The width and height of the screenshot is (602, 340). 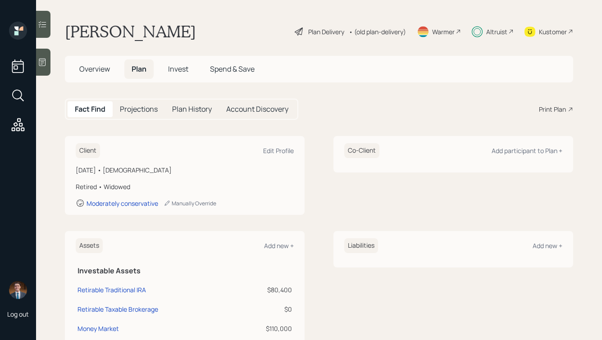 I want to click on h5: Investable Assets, so click(x=185, y=271).